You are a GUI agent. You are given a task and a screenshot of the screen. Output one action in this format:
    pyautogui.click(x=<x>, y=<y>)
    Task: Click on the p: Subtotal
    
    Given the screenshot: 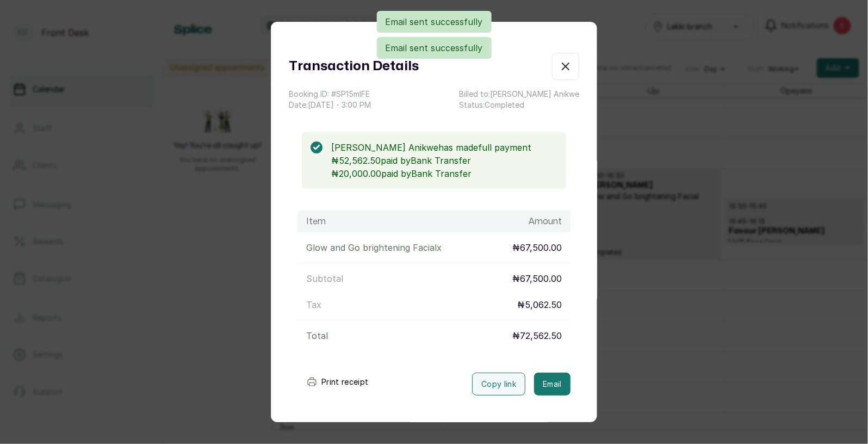 What is the action you would take?
    pyautogui.click(x=325, y=278)
    